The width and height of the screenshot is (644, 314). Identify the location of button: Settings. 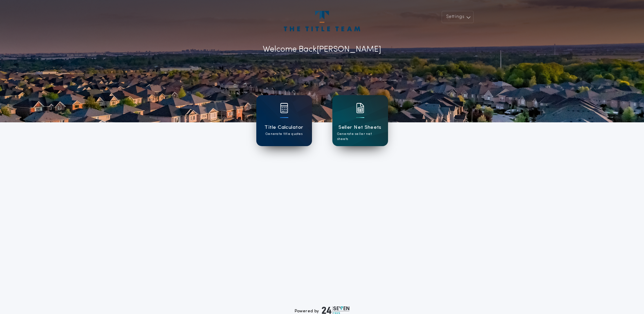
(458, 17).